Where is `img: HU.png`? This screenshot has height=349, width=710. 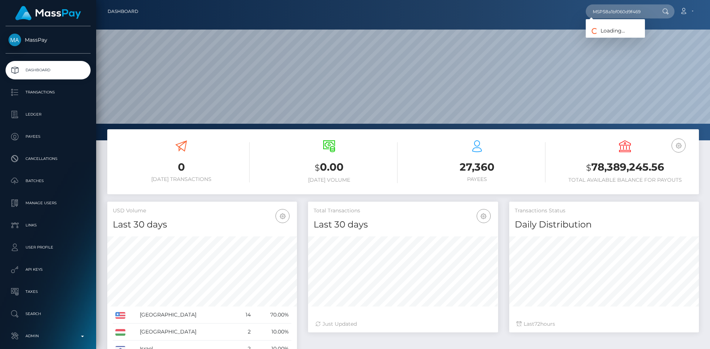
img: HU.png is located at coordinates (120, 333).